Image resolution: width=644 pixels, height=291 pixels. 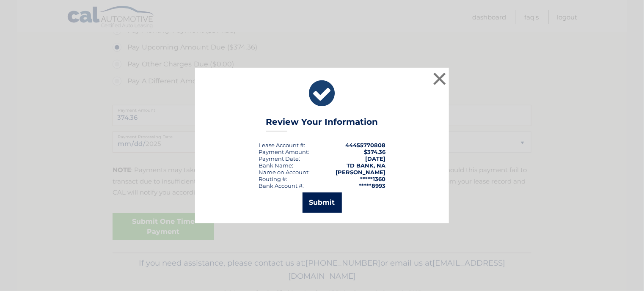 What do you see at coordinates (322, 203) in the screenshot?
I see `button: Submit` at bounding box center [322, 203].